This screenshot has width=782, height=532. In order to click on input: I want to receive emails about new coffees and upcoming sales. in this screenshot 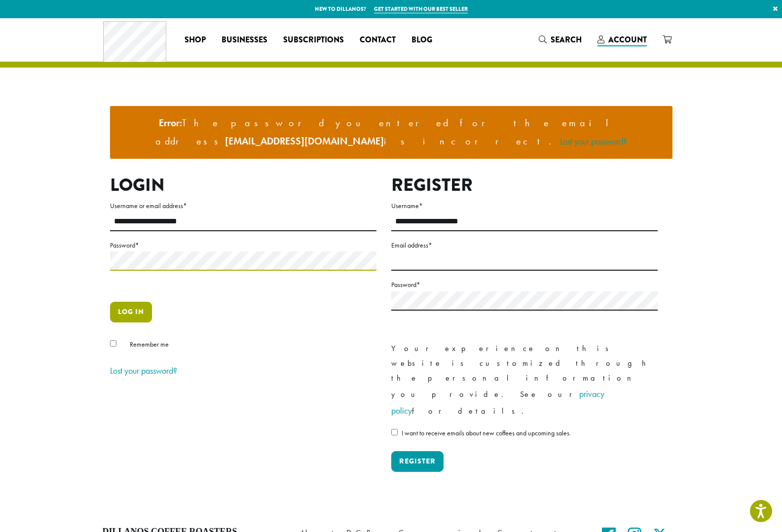, I will do `click(395, 432)`.